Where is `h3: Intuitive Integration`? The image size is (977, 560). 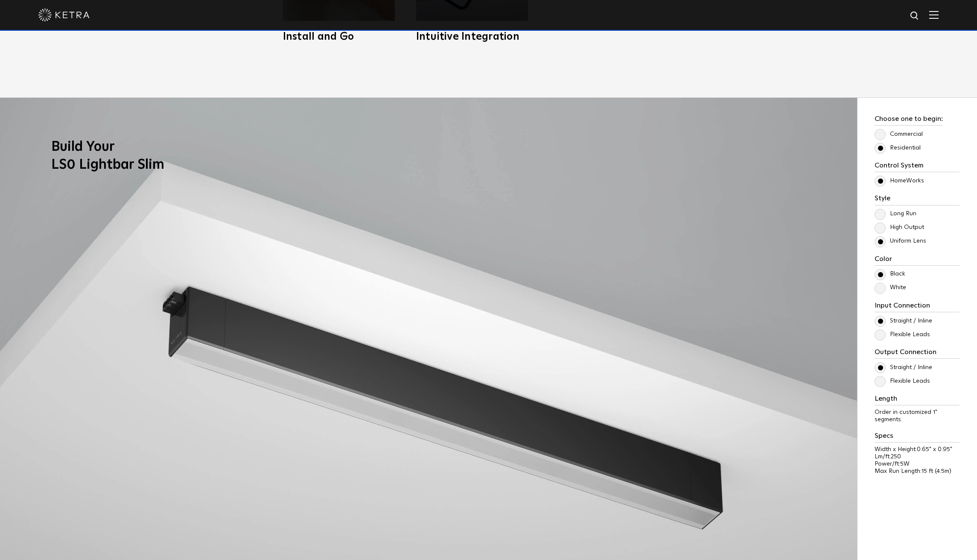 h3: Intuitive Integration is located at coordinates (472, 36).